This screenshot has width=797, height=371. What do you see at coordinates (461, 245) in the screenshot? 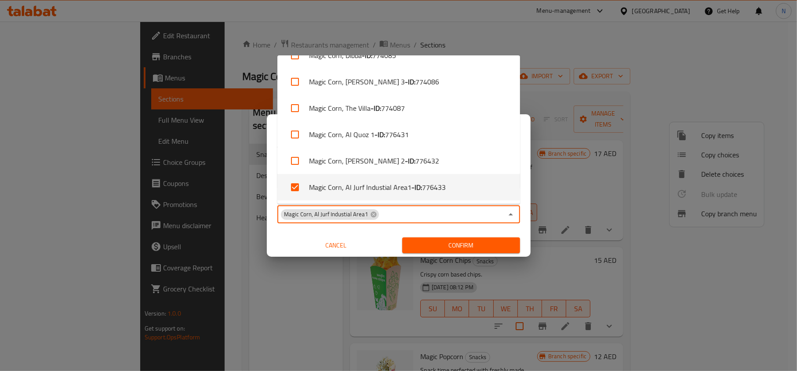
I see `span: Confirm` at bounding box center [461, 245].